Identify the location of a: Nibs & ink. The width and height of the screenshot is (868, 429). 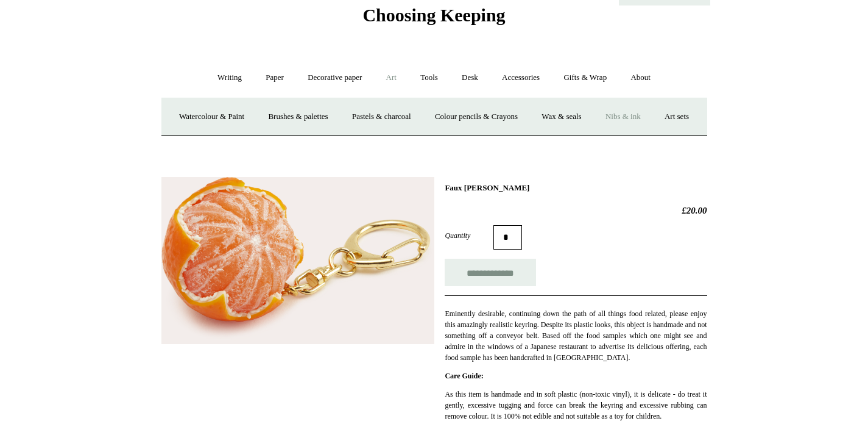
(624, 116).